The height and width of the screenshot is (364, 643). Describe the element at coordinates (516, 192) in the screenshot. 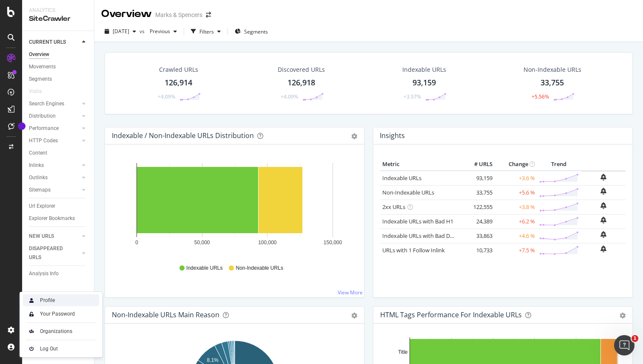

I see `td: +5.6 %` at that location.